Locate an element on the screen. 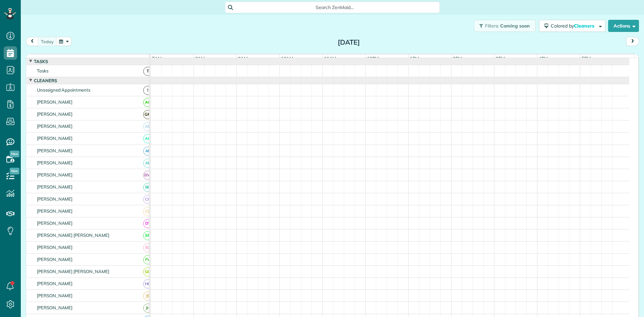  span: Colored by is located at coordinates (573, 25).